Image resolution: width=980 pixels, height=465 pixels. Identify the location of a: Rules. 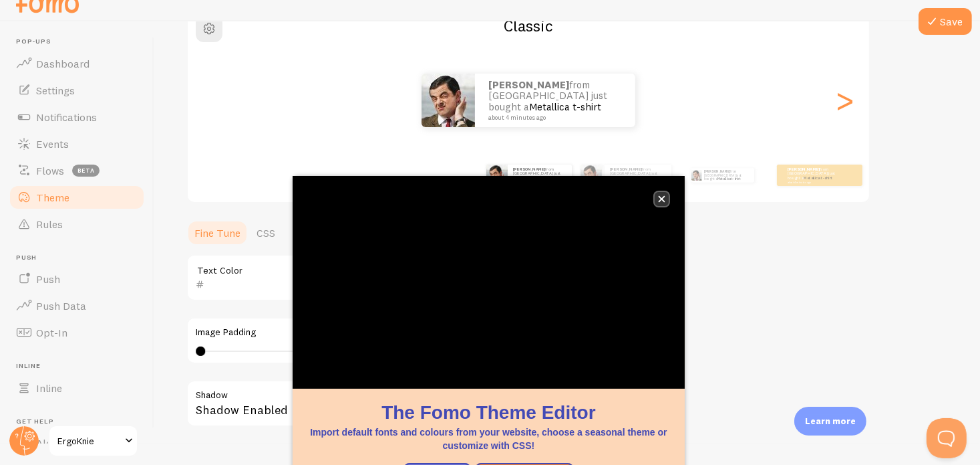
(77, 224).